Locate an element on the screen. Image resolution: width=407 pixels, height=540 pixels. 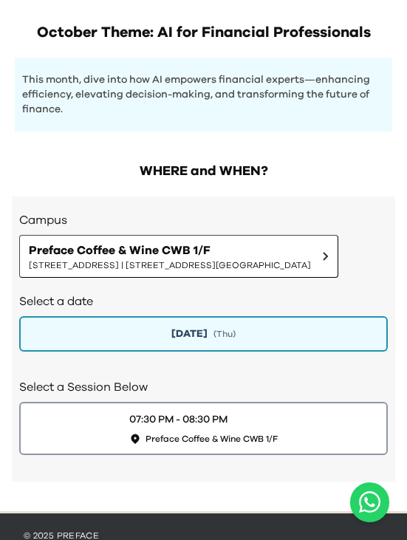
h2: Select a Session Below is located at coordinates (203, 387).